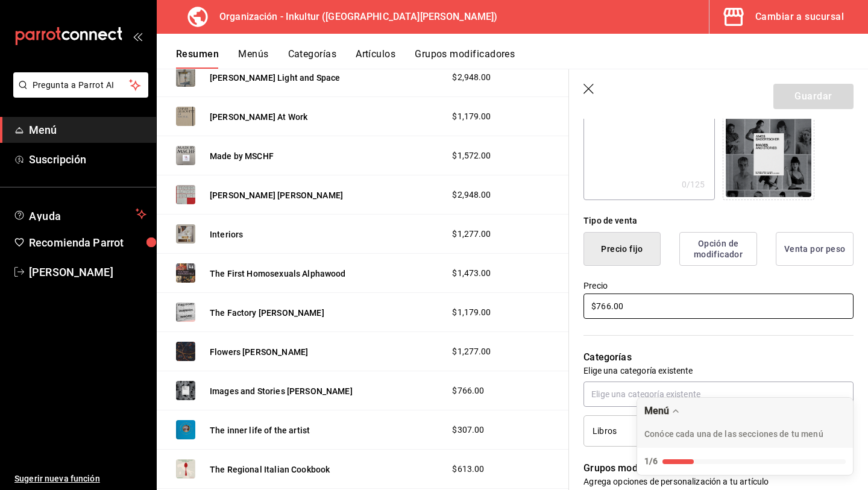 This screenshot has width=868, height=490. Describe the element at coordinates (605, 431) in the screenshot. I see `span: Libros` at that location.